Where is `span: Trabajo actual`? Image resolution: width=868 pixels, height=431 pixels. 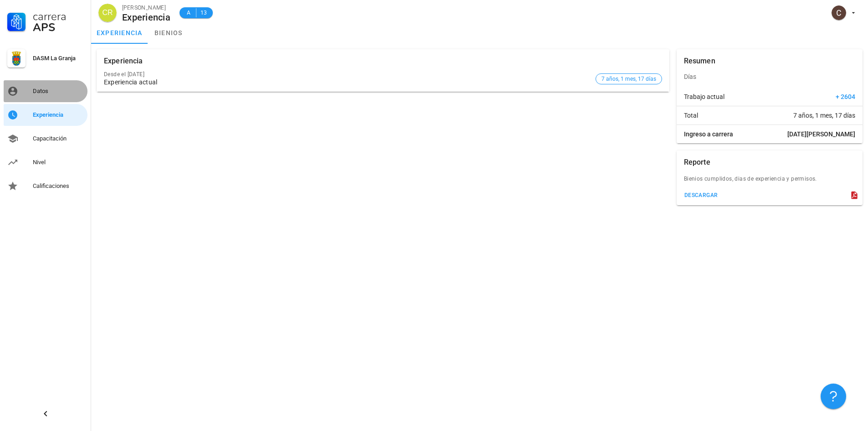 span: Trabajo actual is located at coordinates (704, 97).